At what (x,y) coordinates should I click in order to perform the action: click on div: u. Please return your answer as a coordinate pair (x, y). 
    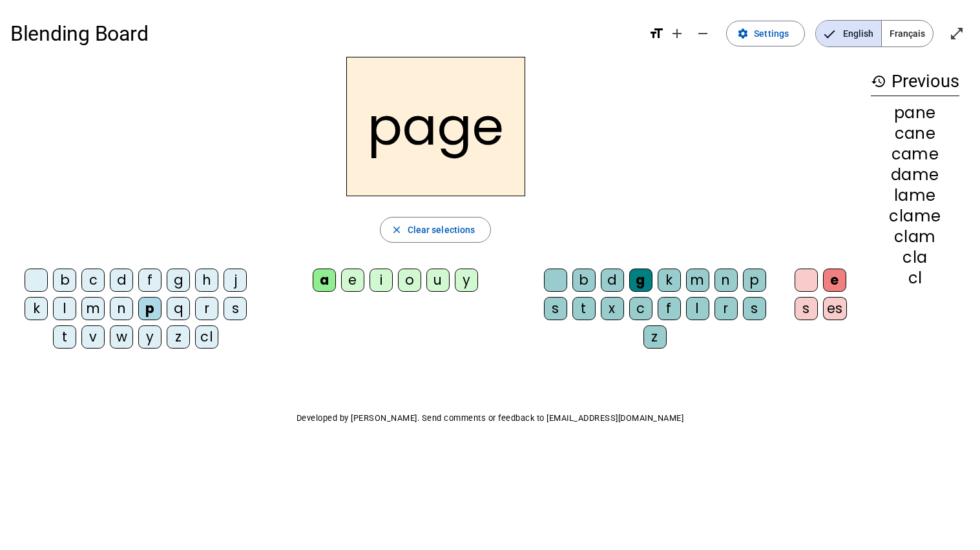
    Looking at the image, I should click on (438, 280).